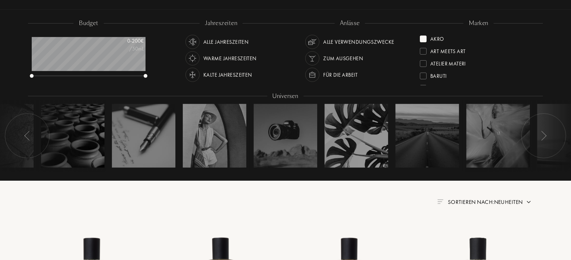 The height and width of the screenshot is (260, 571). I want to click on div: Universen, so click(285, 96).